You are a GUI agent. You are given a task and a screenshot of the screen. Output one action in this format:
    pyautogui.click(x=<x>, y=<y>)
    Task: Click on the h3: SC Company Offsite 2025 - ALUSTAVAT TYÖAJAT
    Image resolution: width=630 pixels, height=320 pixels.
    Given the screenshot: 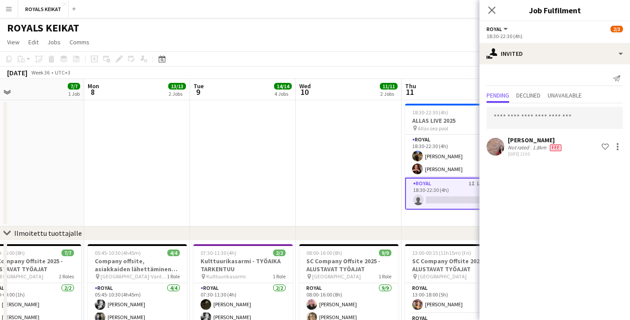 What is the action you would take?
    pyautogui.click(x=349, y=265)
    